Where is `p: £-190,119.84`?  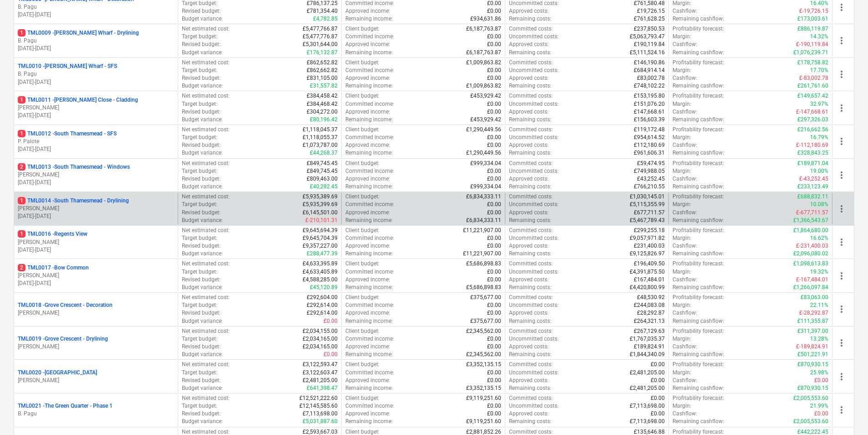 p: £-190,119.84 is located at coordinates (812, 44).